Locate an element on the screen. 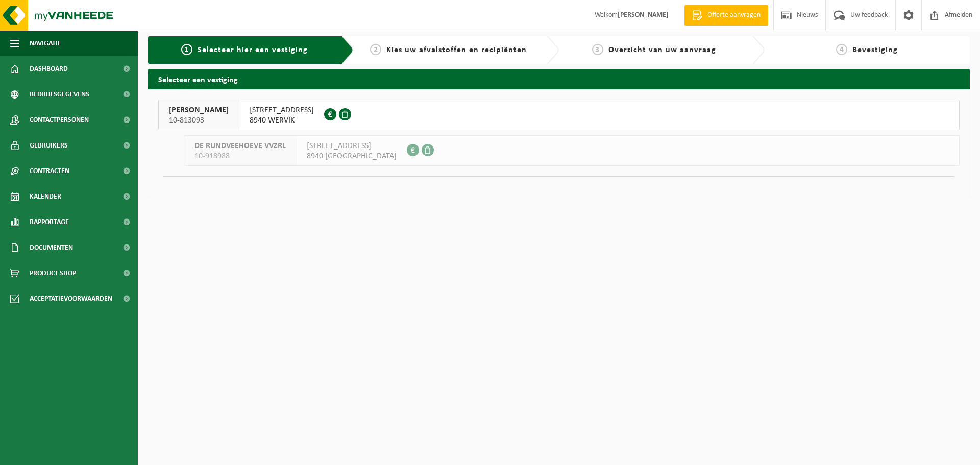 This screenshot has height=465, width=980. span: 8940 WERVIK is located at coordinates (282, 120).